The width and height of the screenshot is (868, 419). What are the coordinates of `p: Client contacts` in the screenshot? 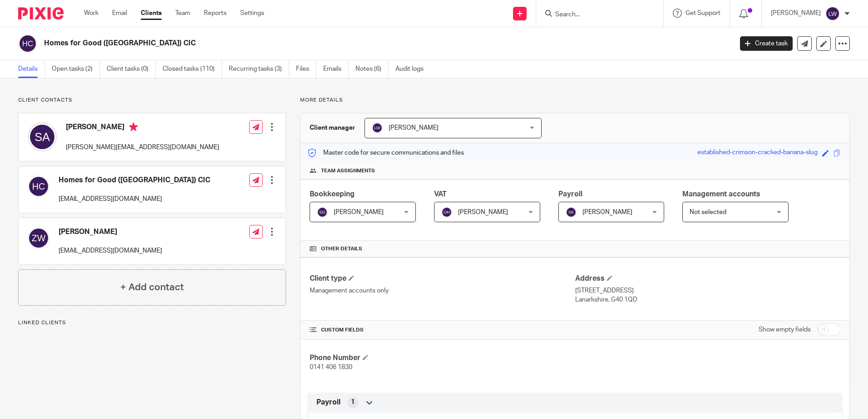 It's located at (152, 100).